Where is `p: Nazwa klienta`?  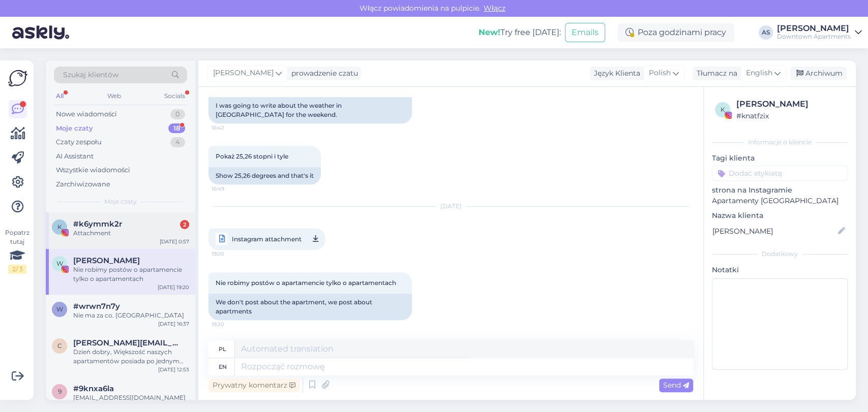
p: Nazwa klienta is located at coordinates (779, 216).